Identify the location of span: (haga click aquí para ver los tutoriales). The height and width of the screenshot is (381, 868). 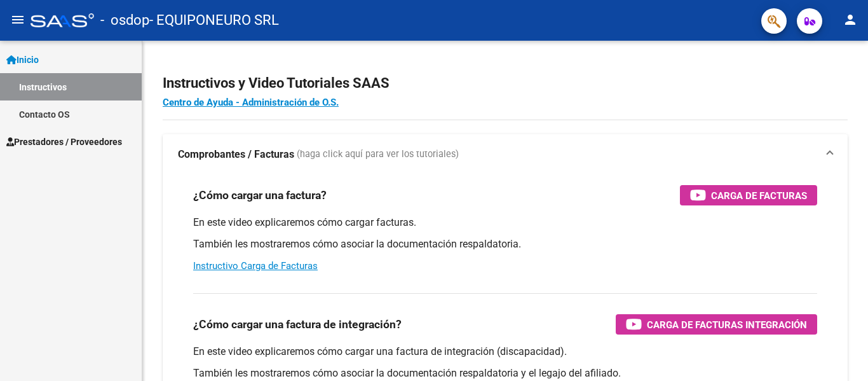
(378, 155).